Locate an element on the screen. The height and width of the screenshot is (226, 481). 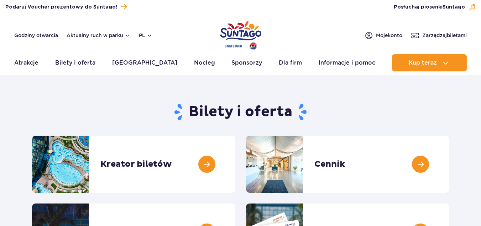
a: Atrakcje is located at coordinates (26, 63).